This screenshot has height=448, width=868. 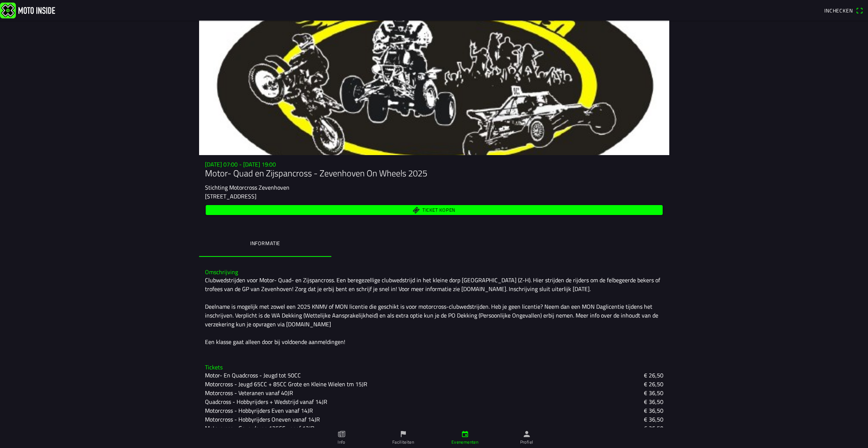 What do you see at coordinates (403, 442) in the screenshot?
I see `ion-label: Faciliteiten` at bounding box center [403, 442].